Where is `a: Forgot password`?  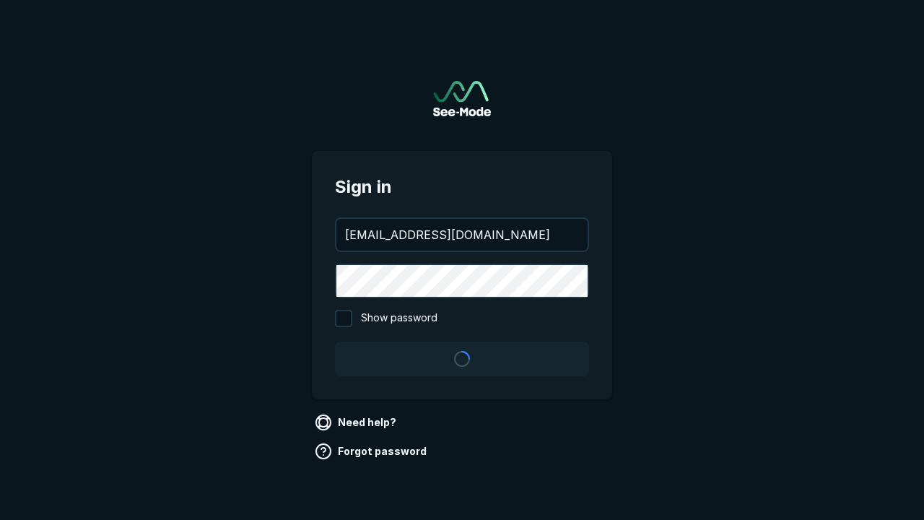 a: Forgot password is located at coordinates (372, 451).